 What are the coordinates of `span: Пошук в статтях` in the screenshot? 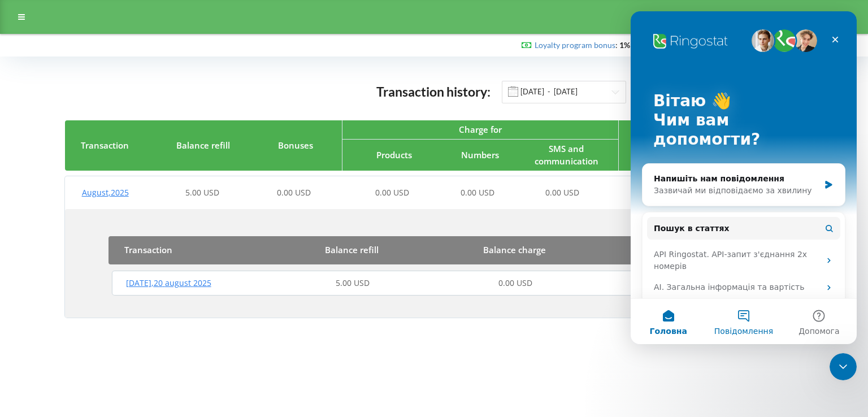 It's located at (61, 217).